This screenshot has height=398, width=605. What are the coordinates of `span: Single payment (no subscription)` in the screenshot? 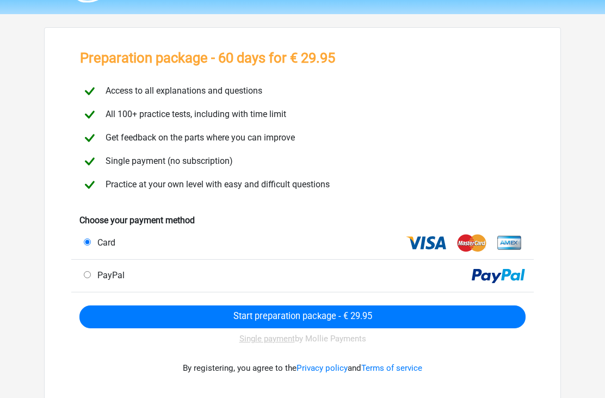 It's located at (167, 161).